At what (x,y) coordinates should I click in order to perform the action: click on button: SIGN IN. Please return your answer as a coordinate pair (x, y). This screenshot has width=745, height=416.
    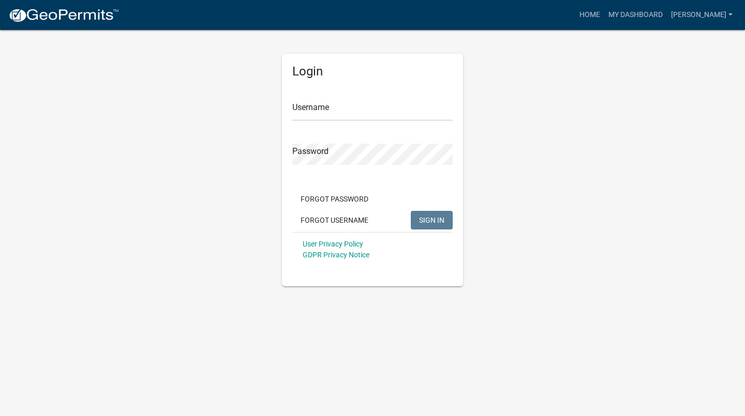
    Looking at the image, I should click on (431, 220).